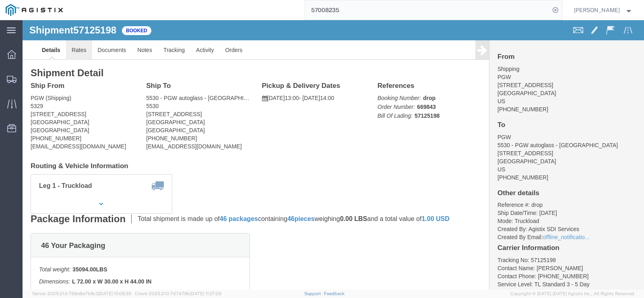 The image size is (644, 298). I want to click on span: Craig Clark, so click(597, 10).